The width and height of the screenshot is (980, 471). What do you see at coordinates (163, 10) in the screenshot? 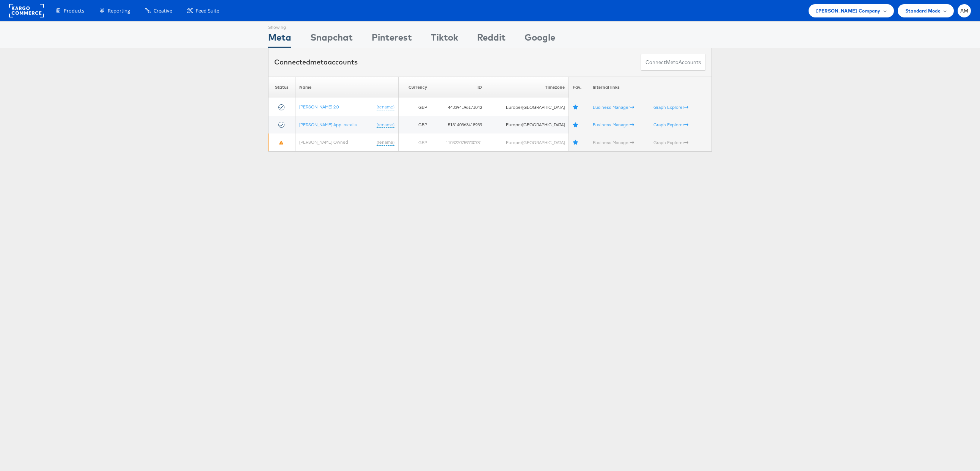
I see `span: Creative` at bounding box center [163, 10].